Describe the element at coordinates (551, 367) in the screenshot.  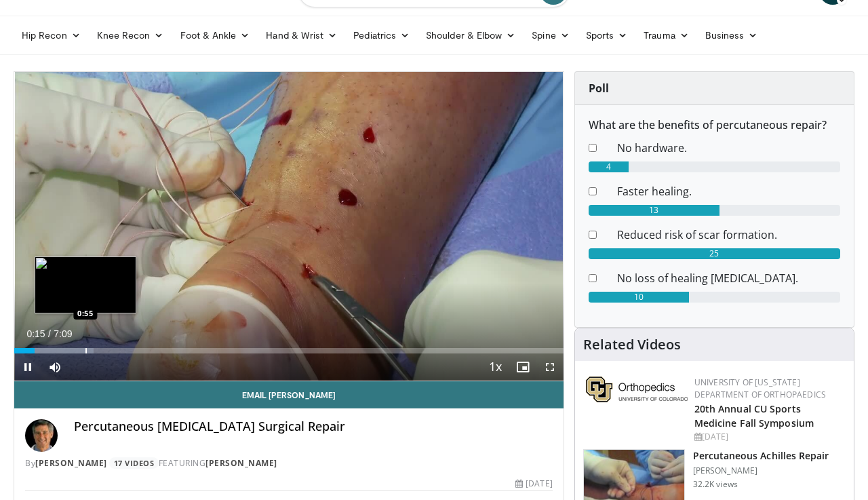
I see `button: Fullscreen` at that location.